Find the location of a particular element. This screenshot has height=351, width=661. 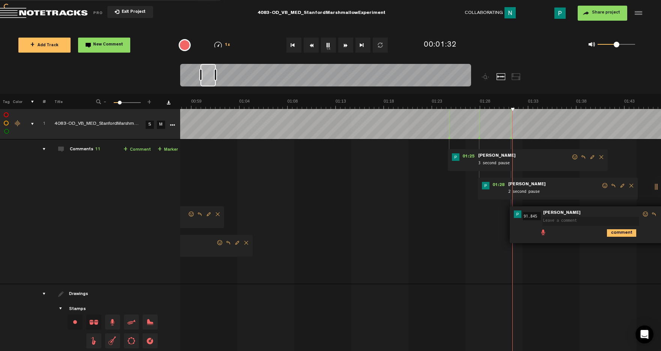

div: 1x is located at coordinates (222, 45).